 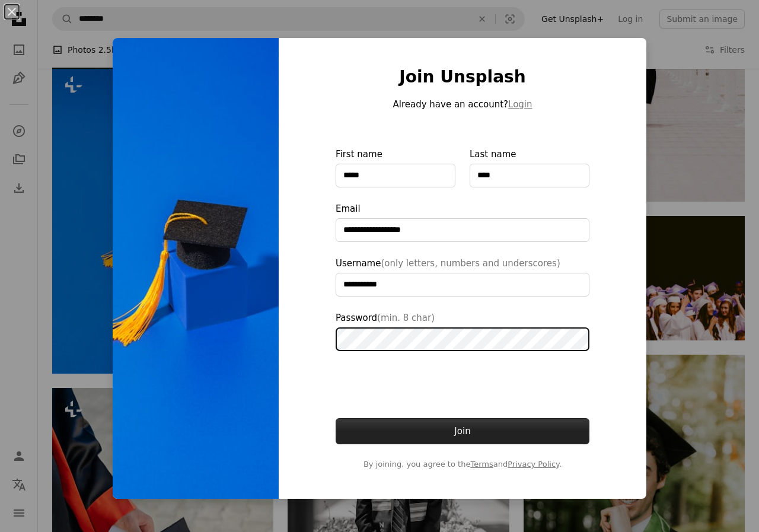 I want to click on input: First name, so click(x=396, y=175).